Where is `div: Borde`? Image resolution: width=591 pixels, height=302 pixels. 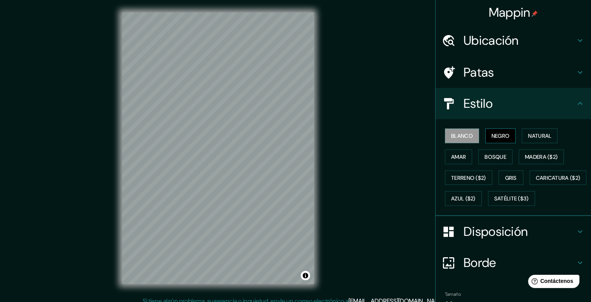
div: Borde is located at coordinates (513, 262).